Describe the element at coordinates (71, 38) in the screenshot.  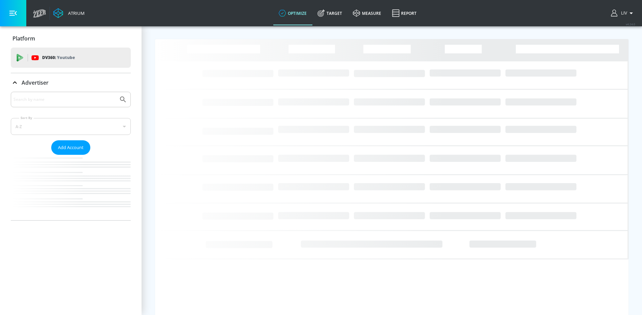
I see `div: Platform` at that location.